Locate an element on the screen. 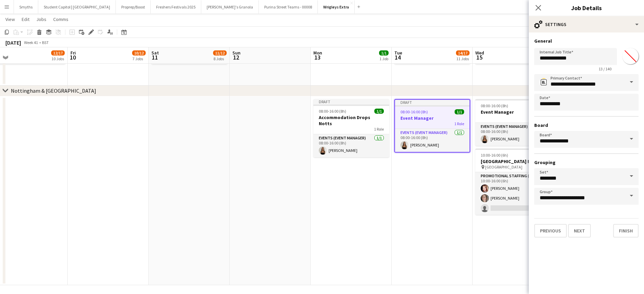  span: Sat is located at coordinates (155, 53).